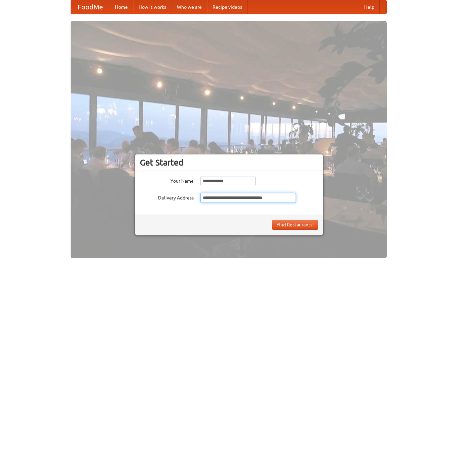 The image size is (457, 476). I want to click on label: Delivery Address, so click(167, 197).